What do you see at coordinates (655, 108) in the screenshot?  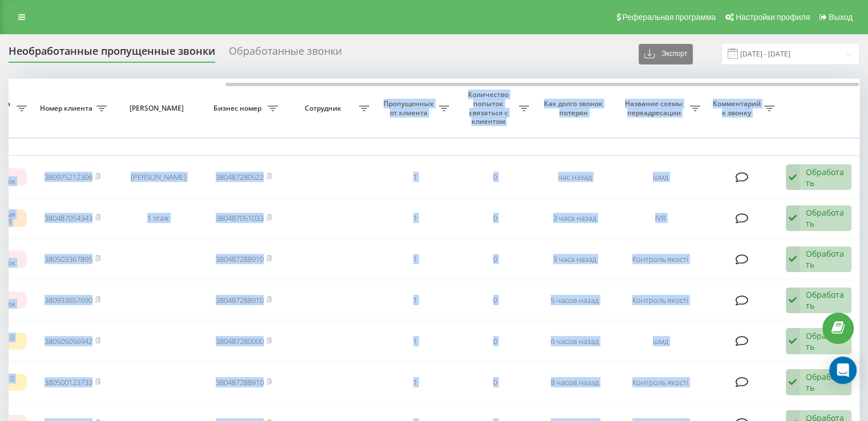 I see `span: Название схемы переадресации` at bounding box center [655, 108].